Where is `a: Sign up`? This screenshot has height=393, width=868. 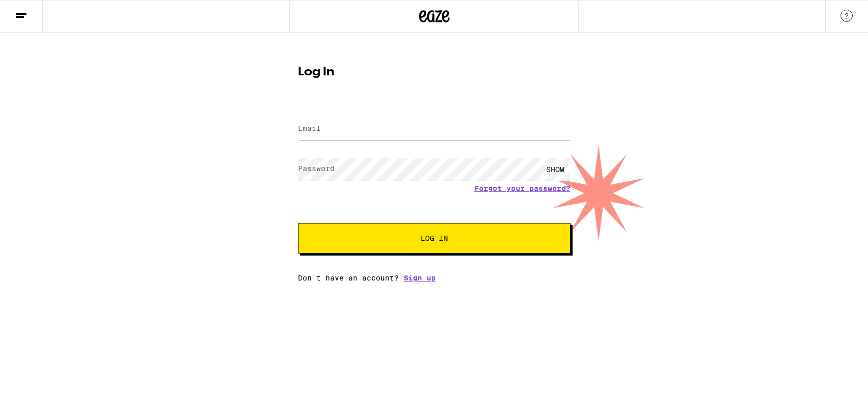 a: Sign up is located at coordinates (420, 278).